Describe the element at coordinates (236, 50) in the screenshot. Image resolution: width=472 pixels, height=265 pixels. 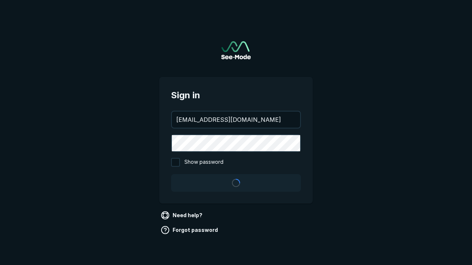
I see `a: Go to sign in` at that location.